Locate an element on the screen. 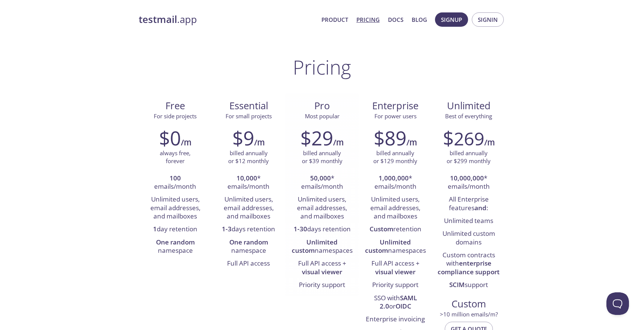  a: Docs is located at coordinates (396, 19).